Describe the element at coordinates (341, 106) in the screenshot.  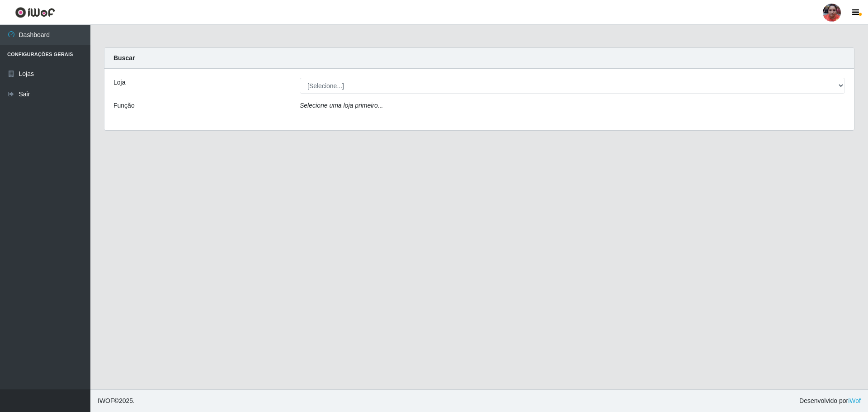
I see `i: Selecione uma loja primeiro...` at that location.